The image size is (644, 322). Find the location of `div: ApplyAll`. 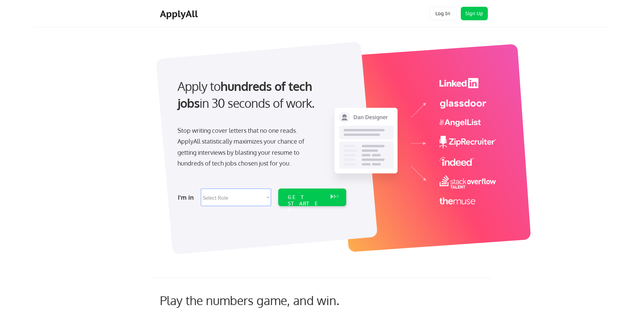

div: ApplyAll is located at coordinates (180, 14).